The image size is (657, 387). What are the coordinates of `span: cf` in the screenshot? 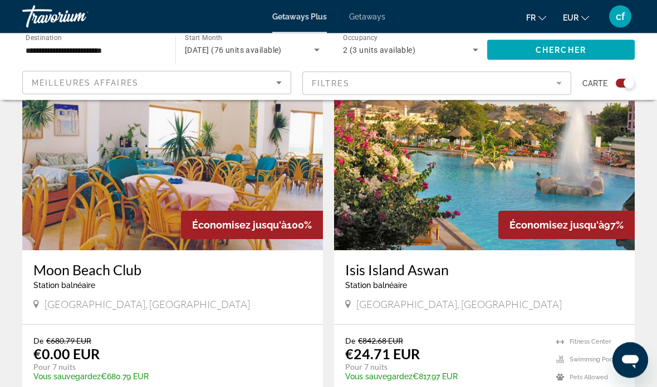 It's located at (620, 17).